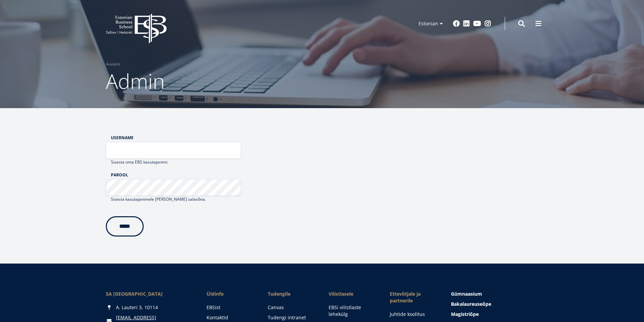 This screenshot has width=644, height=322. Describe the element at coordinates (292, 318) in the screenshot. I see `a: Tudengi intranet` at that location.